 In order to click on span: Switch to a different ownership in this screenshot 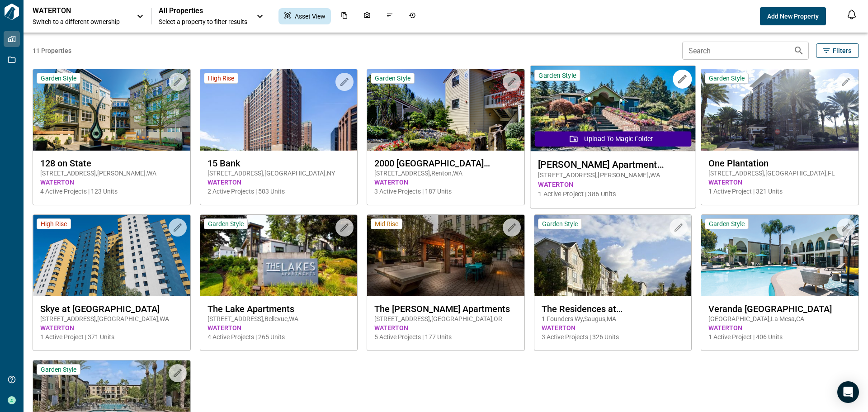, I will do `click(80, 22)`.